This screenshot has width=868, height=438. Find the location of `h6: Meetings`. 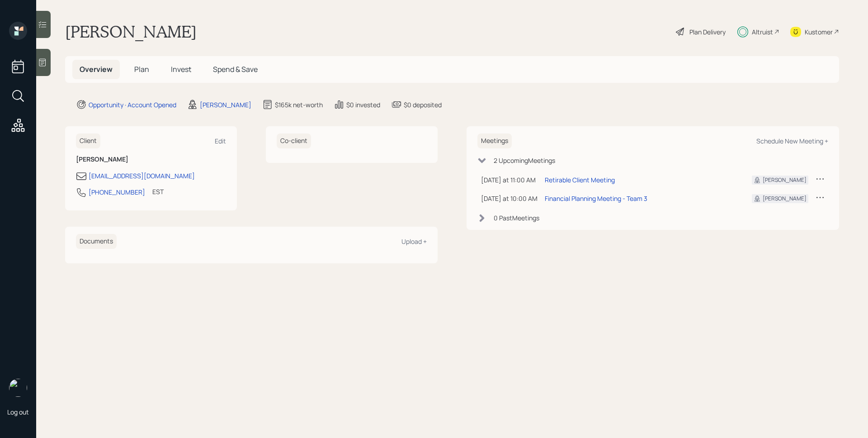

h6: Meetings is located at coordinates (495, 140).